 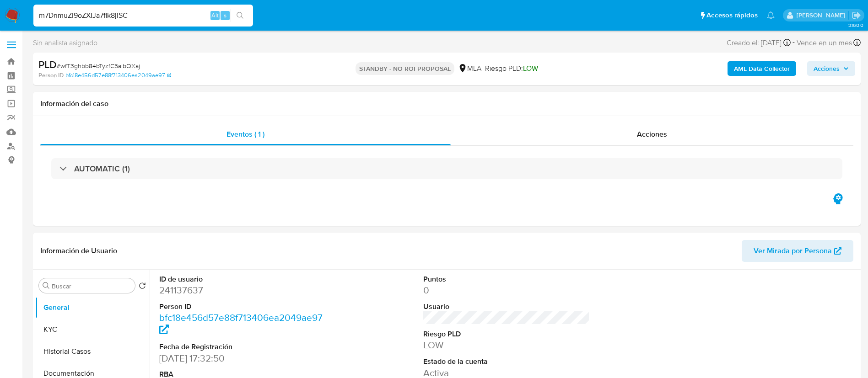 What do you see at coordinates (506, 307) in the screenshot?
I see `dt: Usuario` at bounding box center [506, 307].